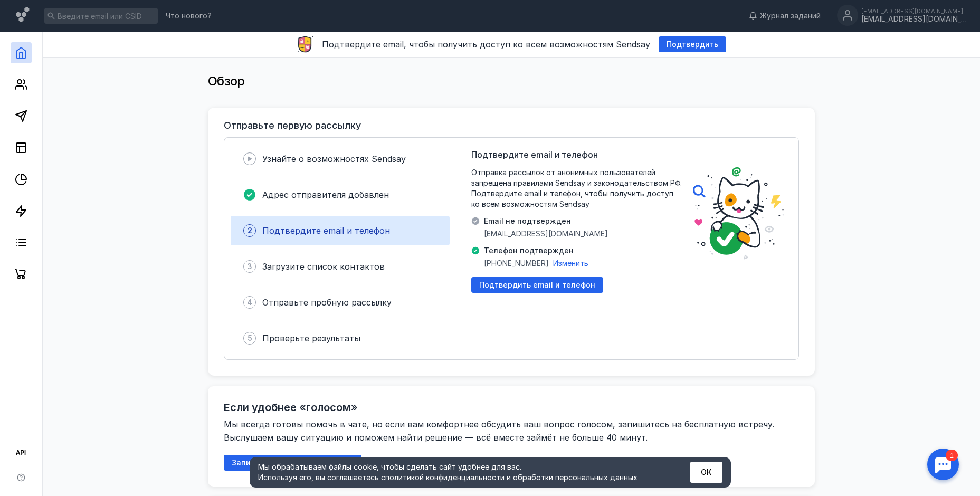 The image size is (980, 496). What do you see at coordinates (692, 44) in the screenshot?
I see `button: Подтвердить` at bounding box center [692, 44].